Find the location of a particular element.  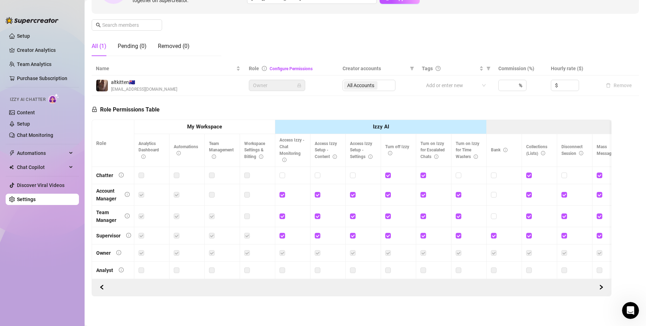

a: Team Analytics is located at coordinates (34, 64).